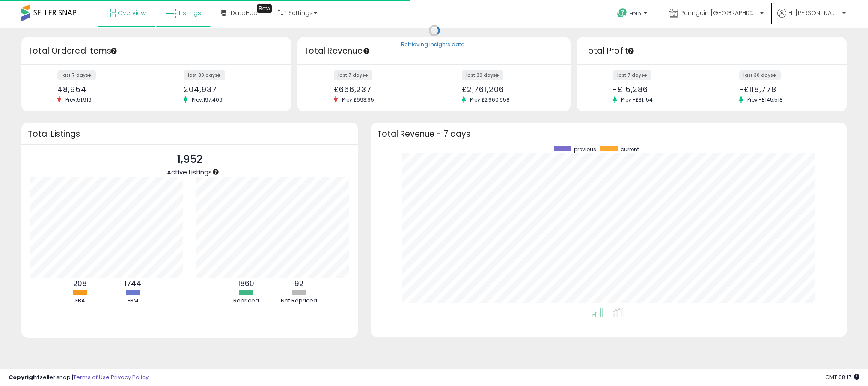  I want to click on b: 208, so click(80, 283).